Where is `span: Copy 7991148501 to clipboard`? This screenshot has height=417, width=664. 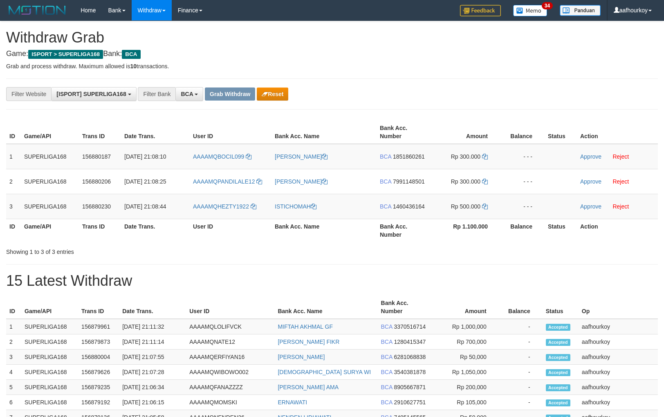
span: Copy 7991148501 to clipboard is located at coordinates (409, 182).